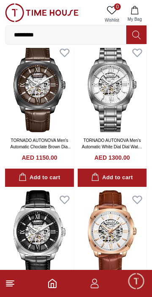  Describe the element at coordinates (135, 19) in the screenshot. I see `span: My Bag` at that location.